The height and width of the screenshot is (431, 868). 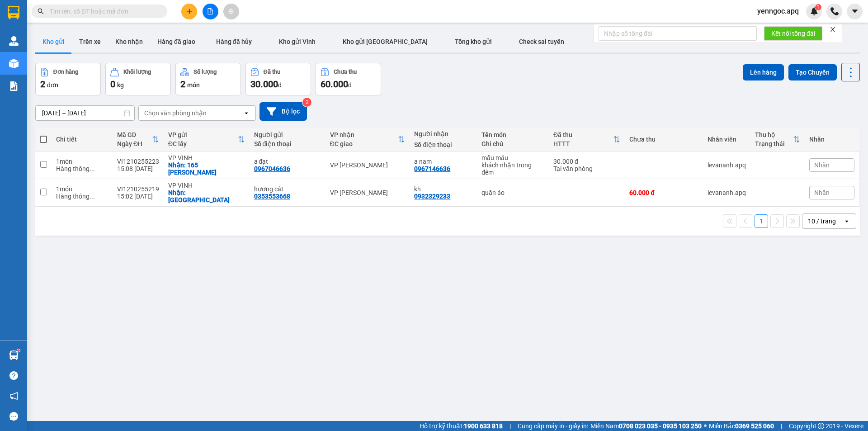 What do you see at coordinates (461, 426) in the screenshot?
I see `span: Hỗ trợ kỹ thuật:` at bounding box center [461, 426].